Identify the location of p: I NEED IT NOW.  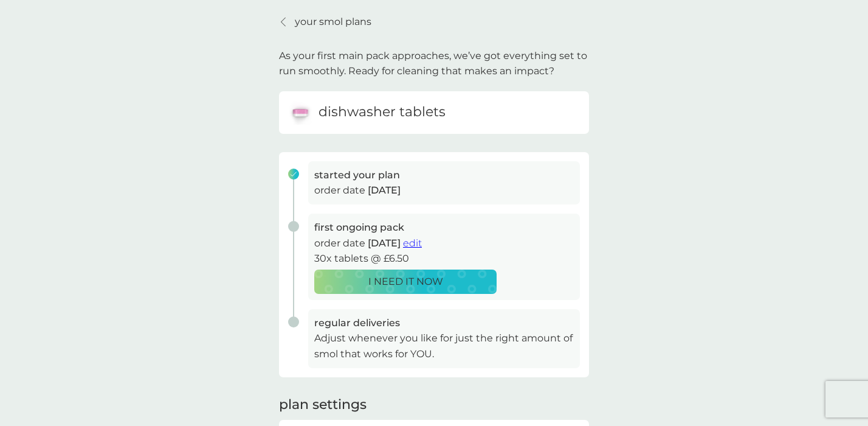
(406, 281).